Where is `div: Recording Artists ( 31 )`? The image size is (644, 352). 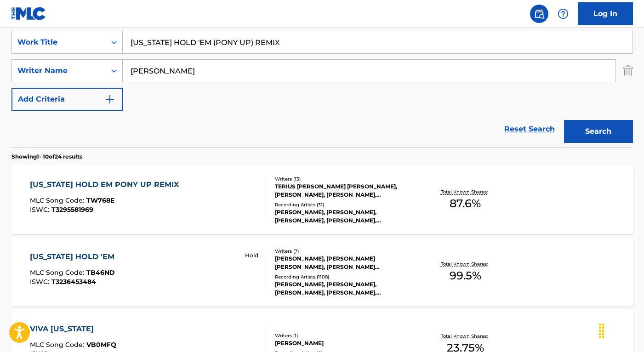 div: Recording Artists ( 31 ) is located at coordinates (344, 204).